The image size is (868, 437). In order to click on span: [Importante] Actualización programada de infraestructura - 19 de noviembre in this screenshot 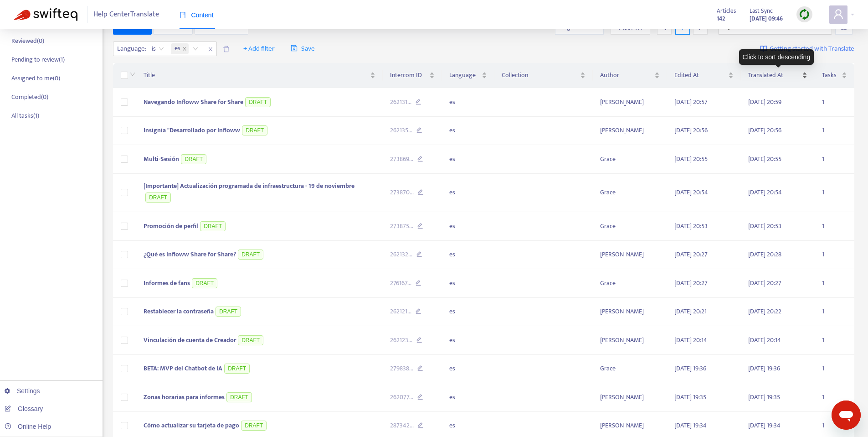, I will do `click(248, 186)`.